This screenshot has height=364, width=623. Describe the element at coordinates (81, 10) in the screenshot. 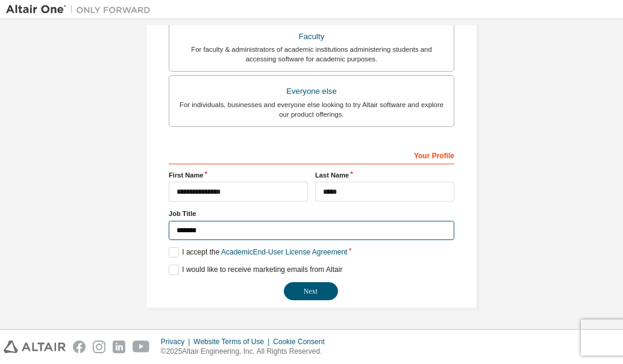

I see `img: Altair One` at that location.